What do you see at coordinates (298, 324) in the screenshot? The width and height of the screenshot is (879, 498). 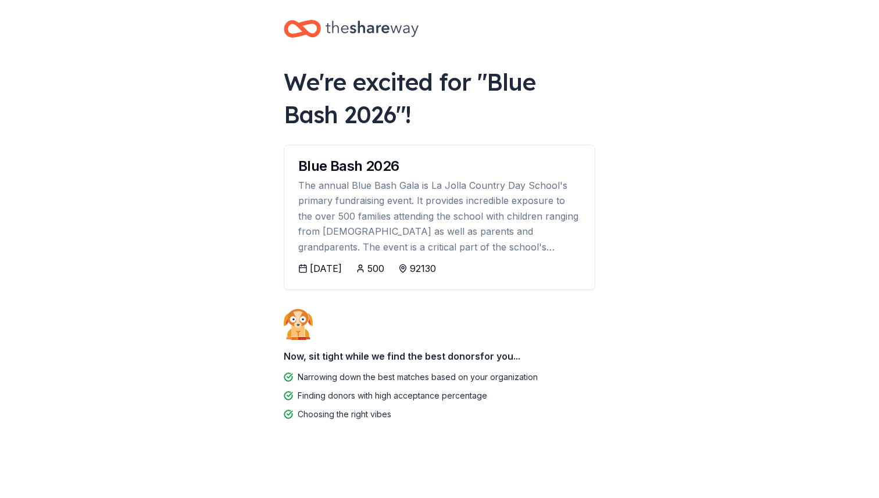 I see `img: Dog waiting patiently` at bounding box center [298, 324].